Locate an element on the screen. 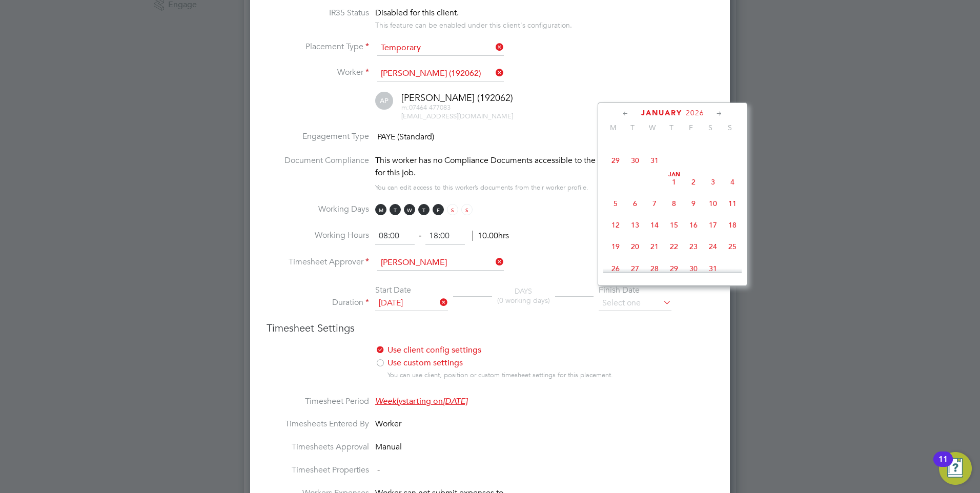 The width and height of the screenshot is (980, 493). span: 11 is located at coordinates (733, 204).